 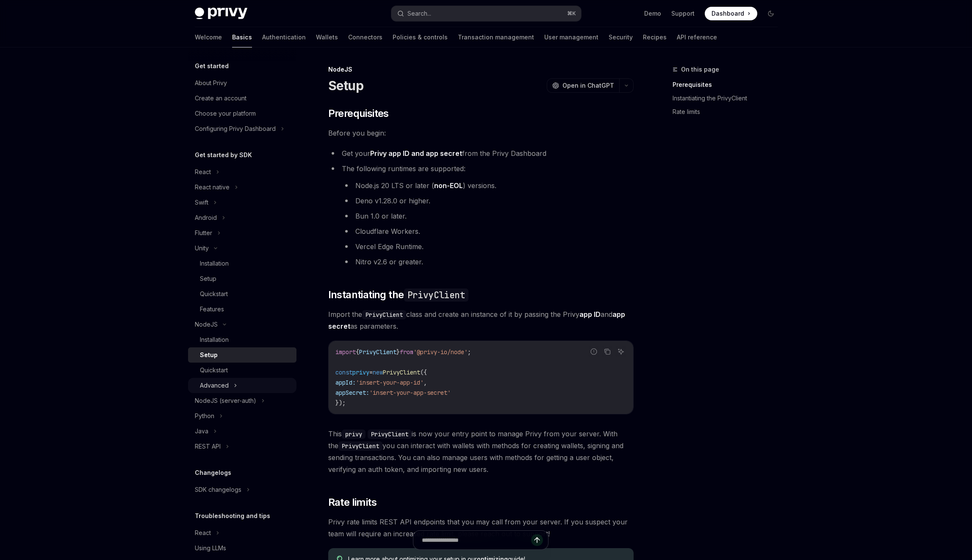 I want to click on a: Welcome, so click(x=209, y=37).